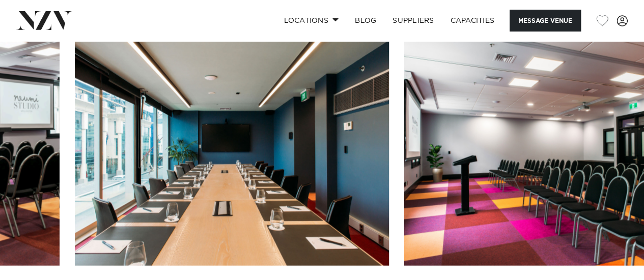 The image size is (644, 280). What do you see at coordinates (231, 150) in the screenshot?
I see `swiper-slide: 5 / 29` at bounding box center [231, 150].